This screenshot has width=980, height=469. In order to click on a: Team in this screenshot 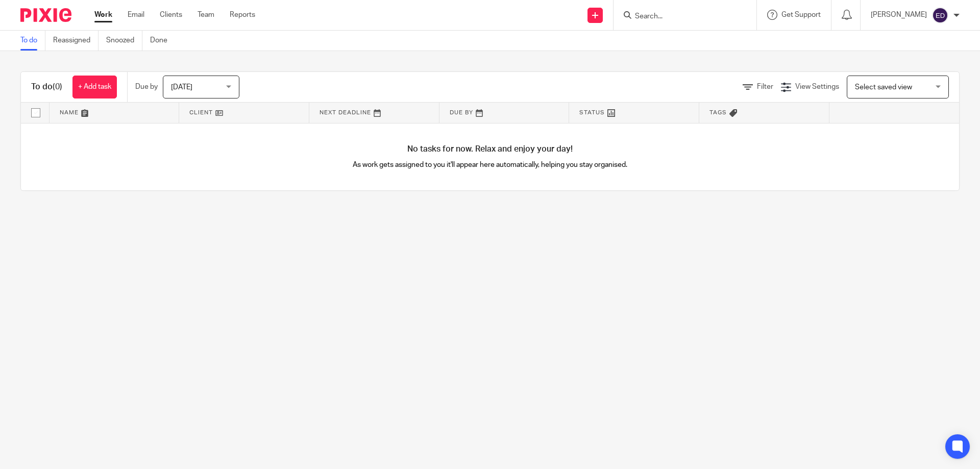, I will do `click(205, 15)`.